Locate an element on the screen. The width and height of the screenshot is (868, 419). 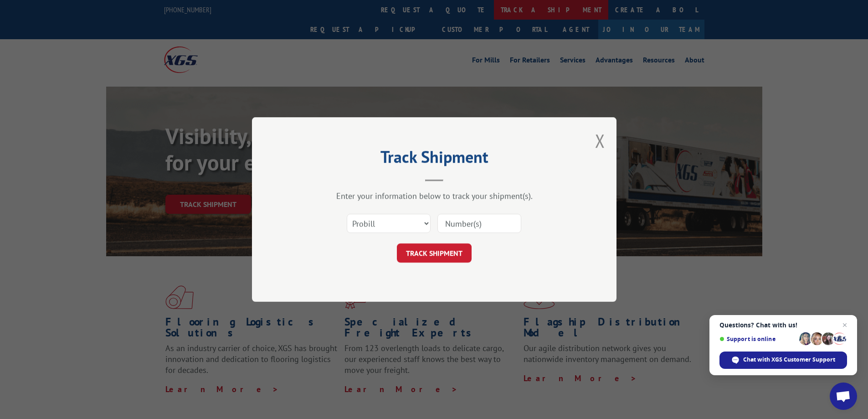
div: Enter your information below to track your shipment(s). is located at coordinates (434, 196).